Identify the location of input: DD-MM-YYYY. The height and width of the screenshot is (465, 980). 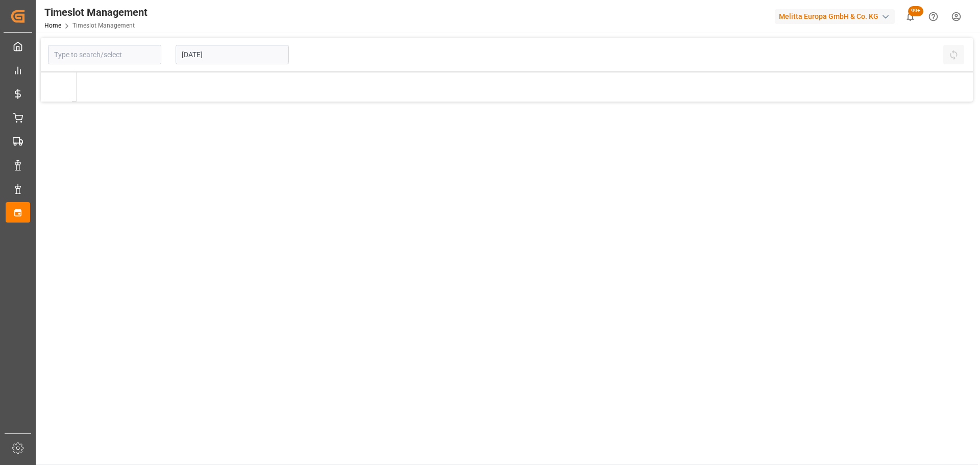
(232, 55).